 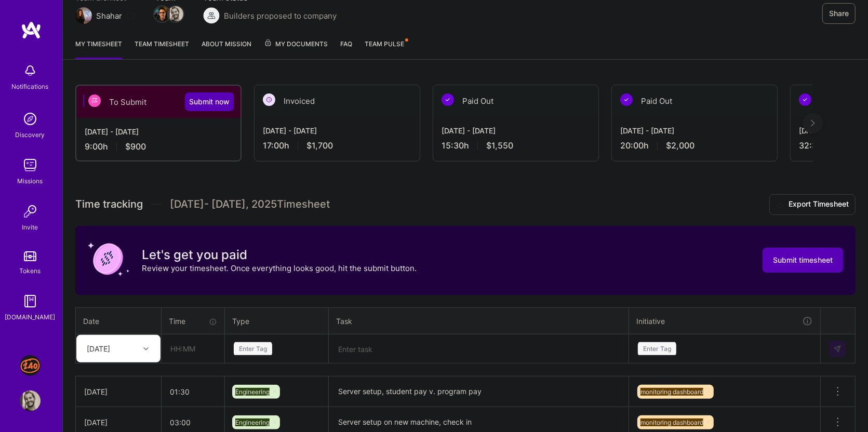 I want to click on img: J: 240 Tutoring - Jobs Section Redesign, so click(x=30, y=366).